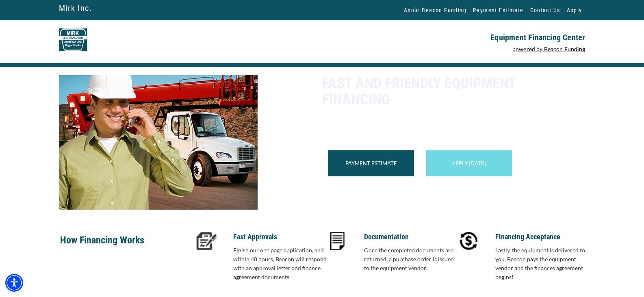  What do you see at coordinates (337, 241) in the screenshot?
I see `img: docs-icon.PNG` at bounding box center [337, 241].